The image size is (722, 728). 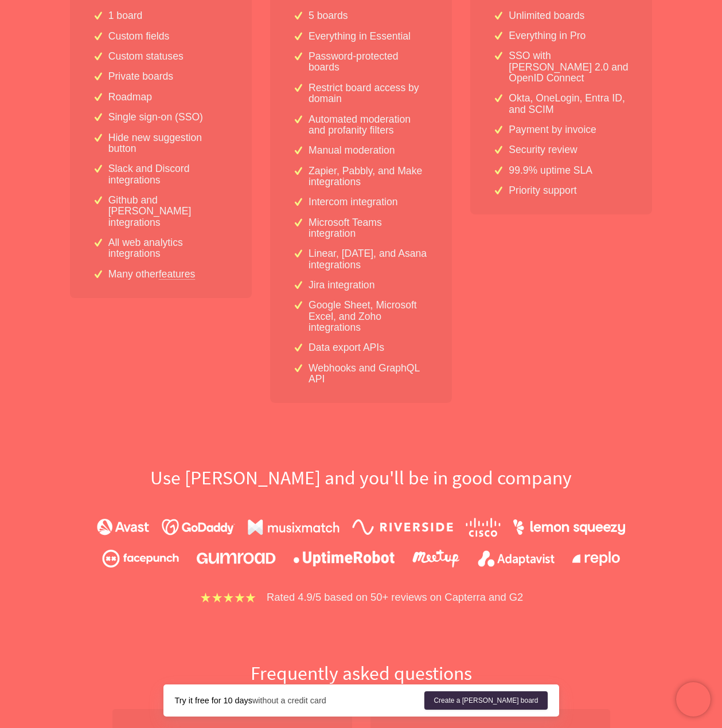 What do you see at coordinates (168, 143) in the screenshot?
I see `p: Hide new suggestion button` at bounding box center [168, 143].